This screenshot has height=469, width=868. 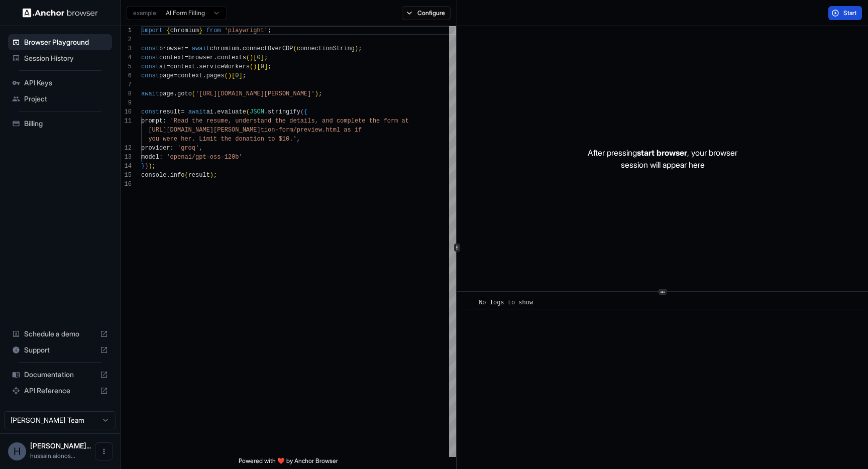 What do you see at coordinates (215, 76) in the screenshot?
I see `span: pages` at bounding box center [215, 76].